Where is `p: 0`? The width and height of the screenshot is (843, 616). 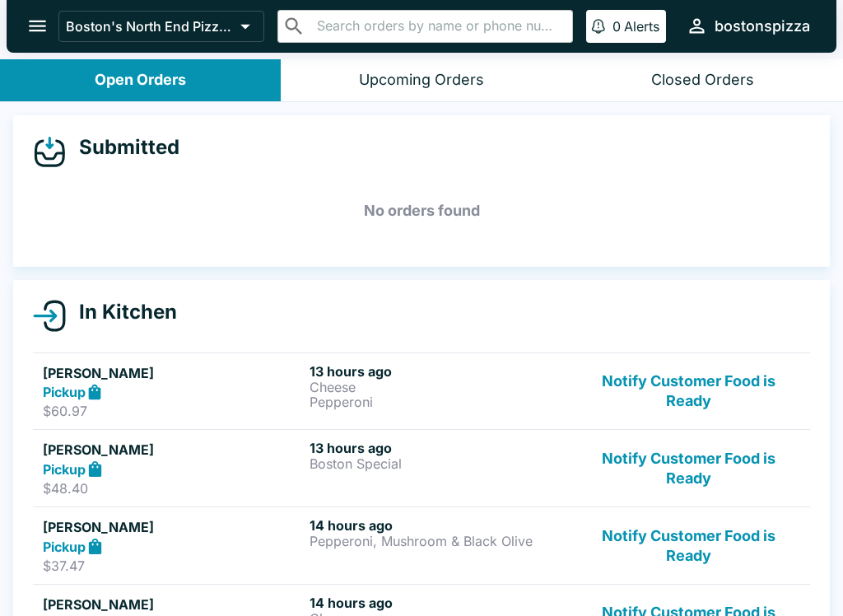 p: 0 is located at coordinates (617, 27).